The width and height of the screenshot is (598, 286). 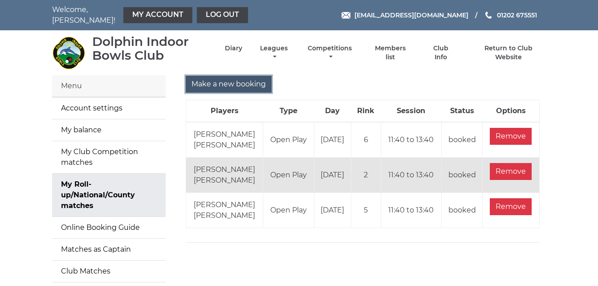 I want to click on th: Day, so click(x=332, y=111).